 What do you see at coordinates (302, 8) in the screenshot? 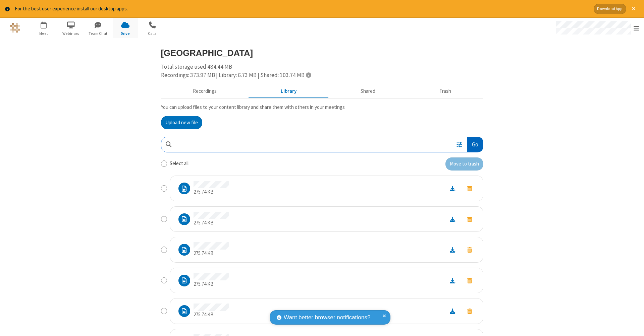
I see `div: For the best user experience install our desktop apps.` at bounding box center [302, 8].